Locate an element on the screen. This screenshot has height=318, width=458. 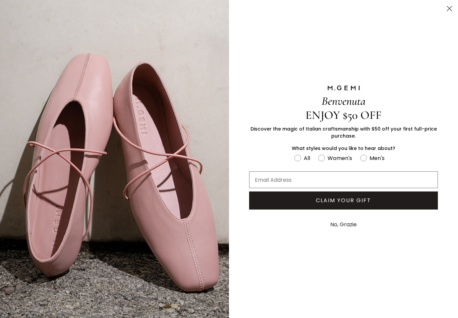
div: Women's is located at coordinates (339, 158).